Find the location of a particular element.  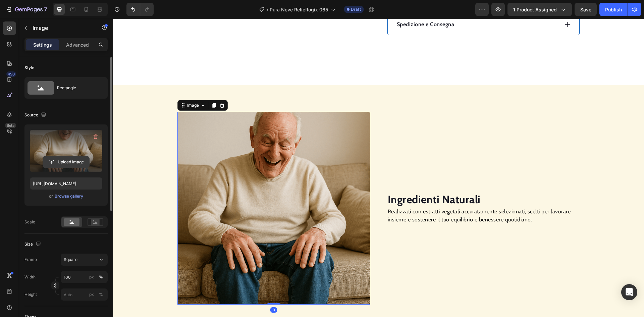

p: Spedizione e Consegna is located at coordinates (313, 6).